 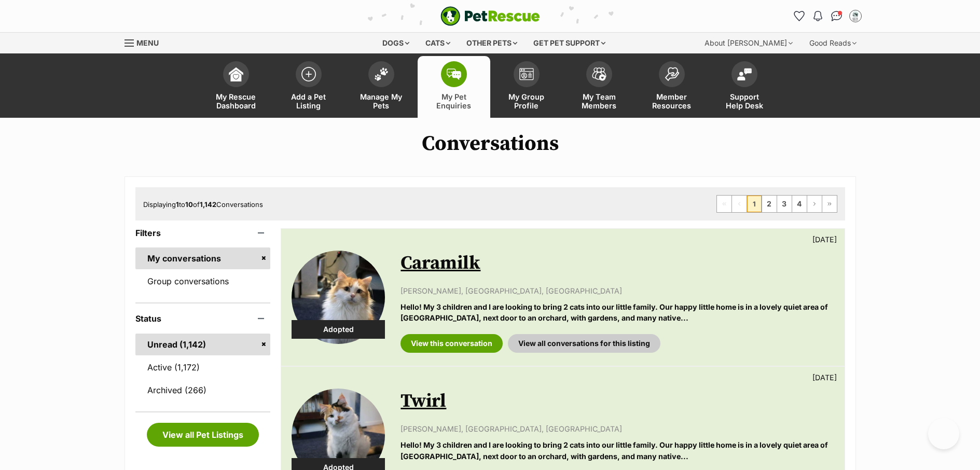 I want to click on a: View all Pet Listings, so click(x=203, y=434).